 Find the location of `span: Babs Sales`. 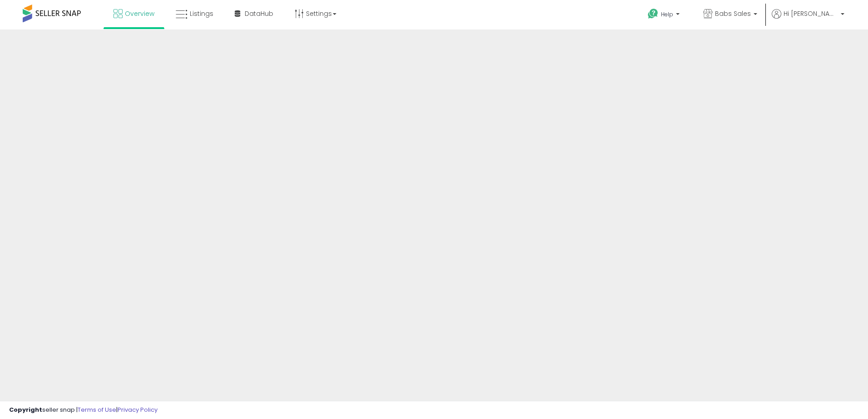

span: Babs Sales is located at coordinates (732, 13).